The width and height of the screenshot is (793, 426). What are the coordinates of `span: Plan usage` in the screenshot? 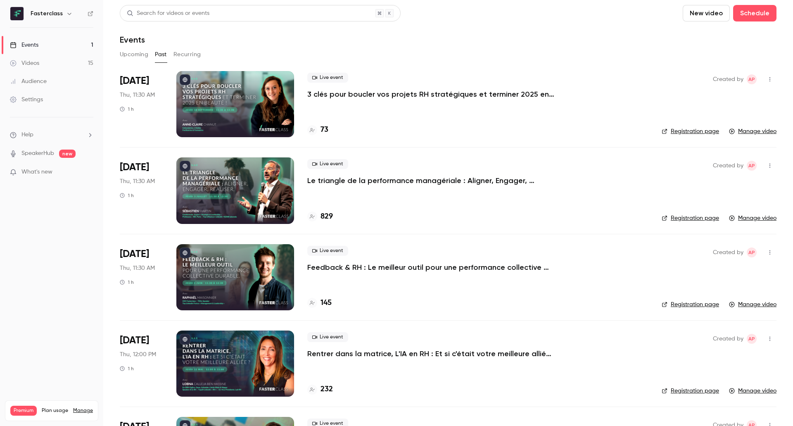 It's located at (55, 411).